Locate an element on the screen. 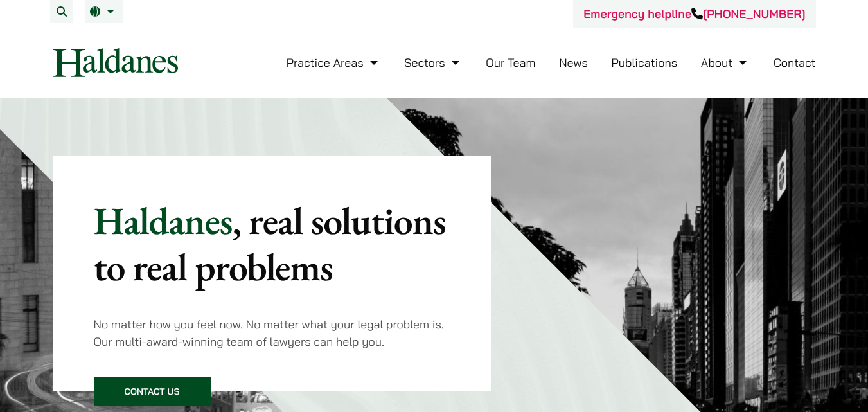  img: Logo of Haldanes is located at coordinates (115, 63).